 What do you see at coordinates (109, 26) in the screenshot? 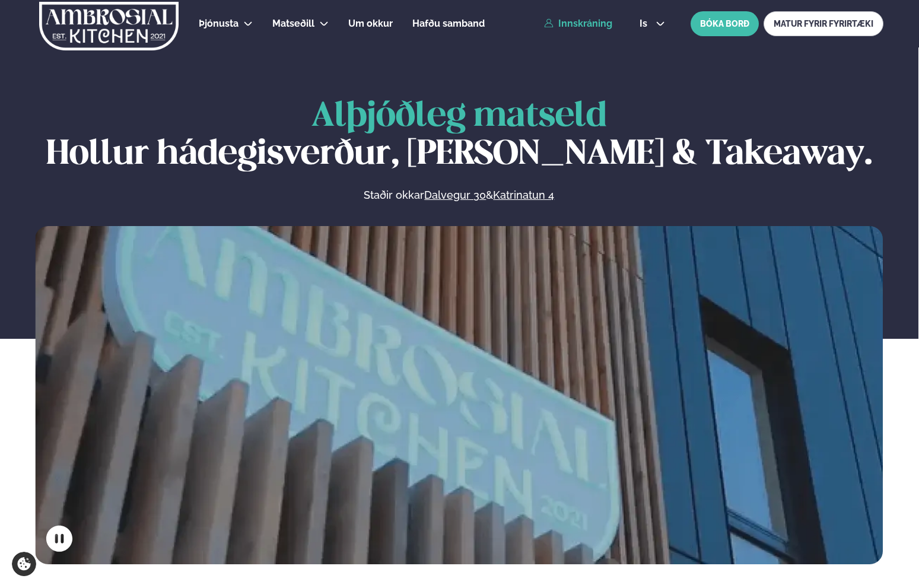
I see `img: logo` at bounding box center [109, 26].